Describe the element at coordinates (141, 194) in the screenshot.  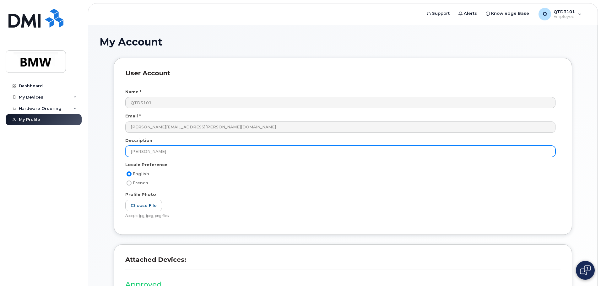
I see `label: Profile Photo` at that location.